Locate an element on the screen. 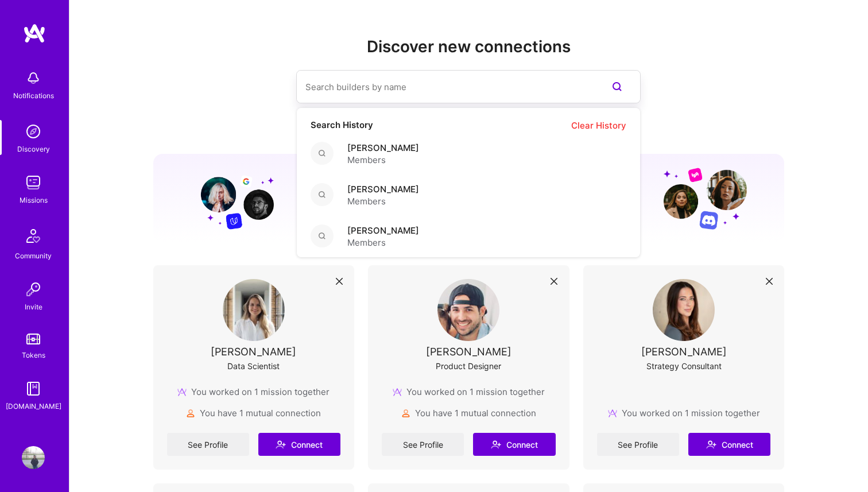 This screenshot has height=492, width=868. img: logo is located at coordinates (35, 33).